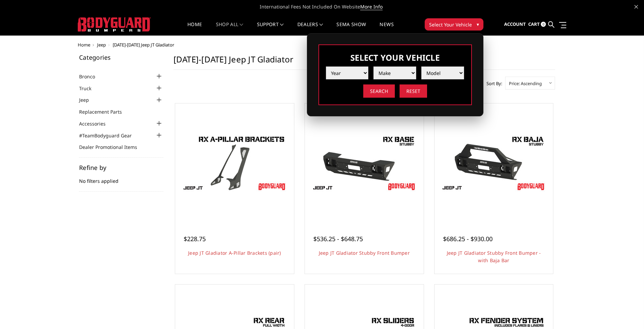  What do you see at coordinates (494, 163) in the screenshot?
I see `a: Jeep JT Gladiator Stubby Front Bumper - with Baja Bar Jeep JT Gladiator Stubby Front Bumper - wit...` at bounding box center [494, 163].